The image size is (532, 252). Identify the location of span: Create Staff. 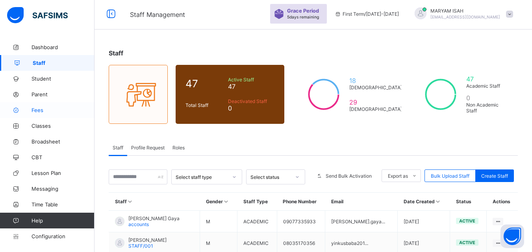
(495, 176).